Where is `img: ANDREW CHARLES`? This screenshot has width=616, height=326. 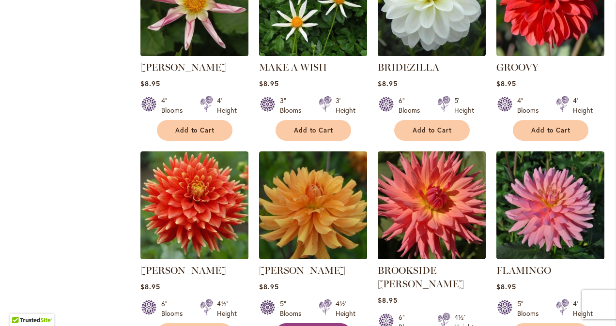 img: ANDREW CHARLES is located at coordinates (313, 205).